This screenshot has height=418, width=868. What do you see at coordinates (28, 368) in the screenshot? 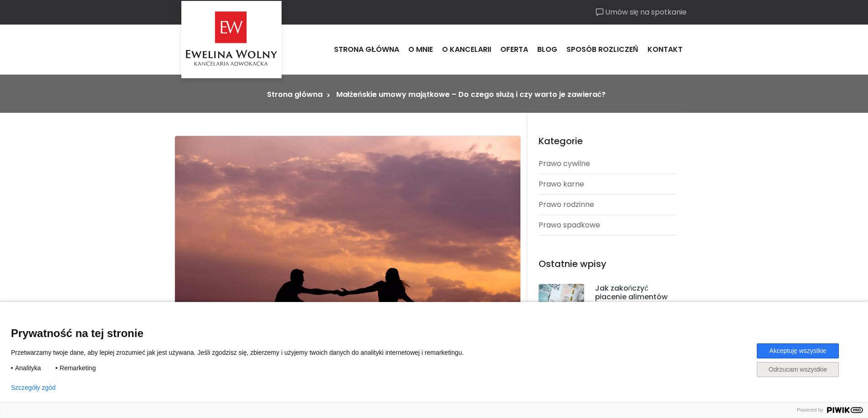
I see `span: Analityka` at bounding box center [28, 368].